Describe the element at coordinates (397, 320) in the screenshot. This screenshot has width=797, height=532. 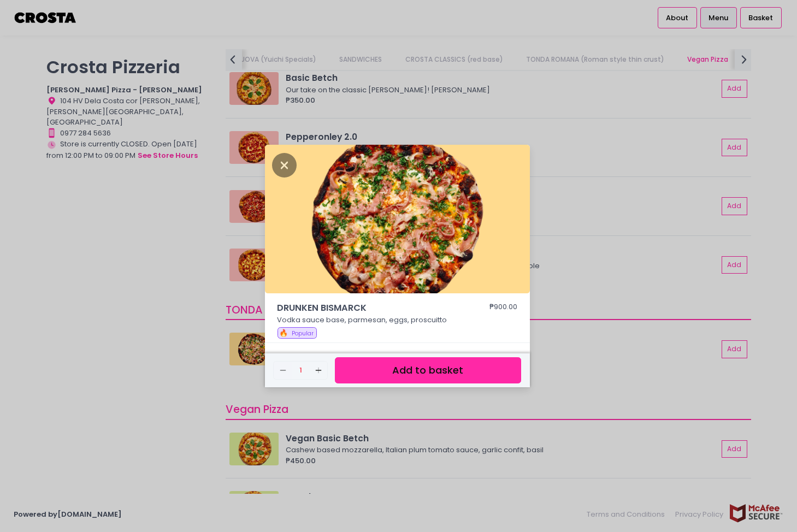
I see `p: Vodka sauce base, parmesan, eggs, proscuitto` at that location.